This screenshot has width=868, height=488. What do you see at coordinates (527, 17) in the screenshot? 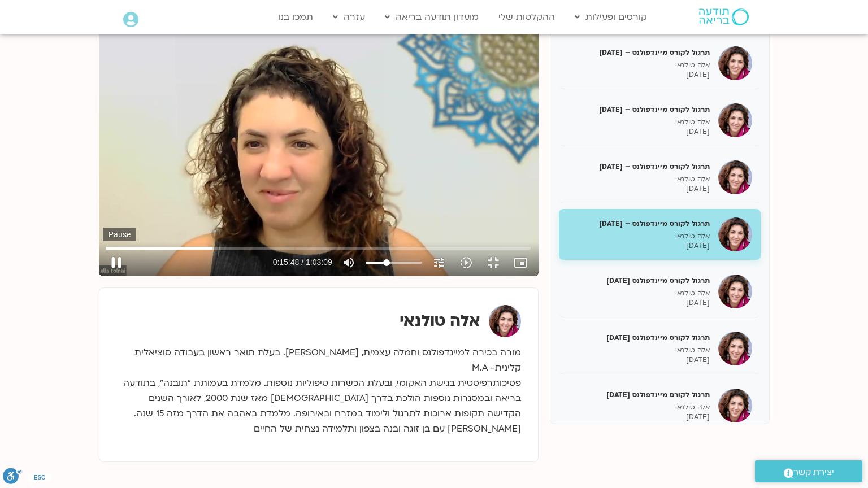
I see `a: ההקלטות שלי` at bounding box center [527, 17].